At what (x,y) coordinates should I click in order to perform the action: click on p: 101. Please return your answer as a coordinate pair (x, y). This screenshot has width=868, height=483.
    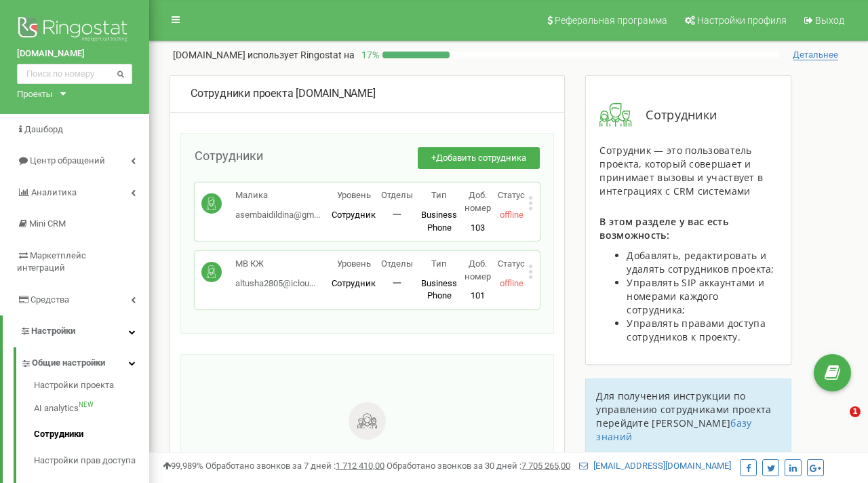
    Looking at the image, I should click on (478, 296).